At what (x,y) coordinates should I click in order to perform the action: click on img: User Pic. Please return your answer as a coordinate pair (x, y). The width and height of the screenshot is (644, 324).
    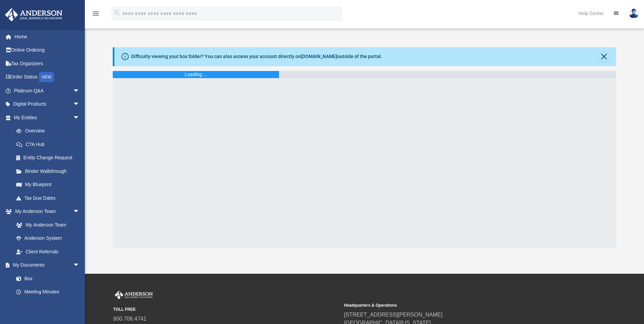
    Looking at the image, I should click on (633, 13).